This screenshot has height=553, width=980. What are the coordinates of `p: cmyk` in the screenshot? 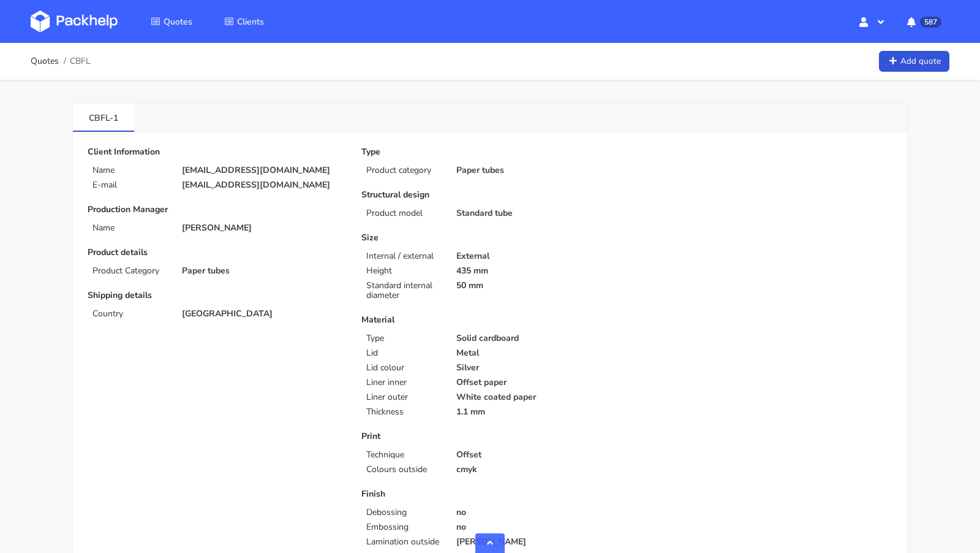 It's located at (538, 469).